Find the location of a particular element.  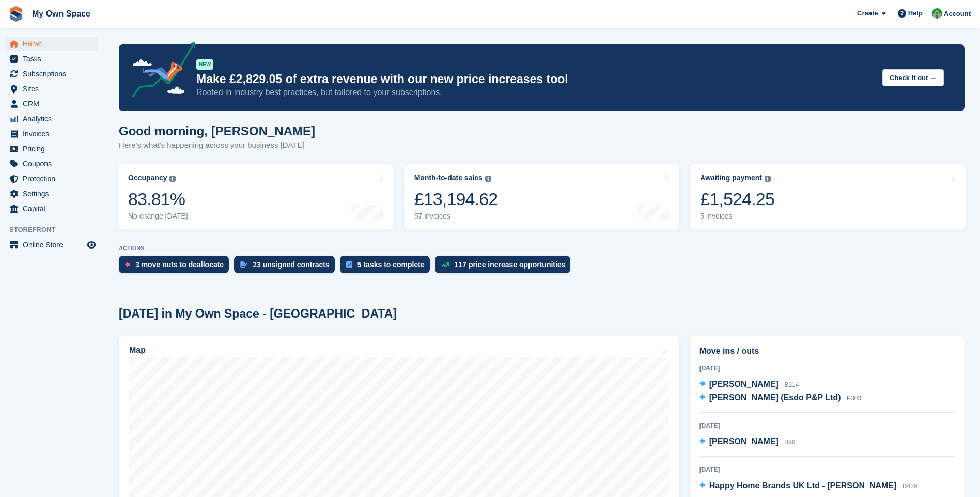

div: £13,194.62 is located at coordinates (456, 199).